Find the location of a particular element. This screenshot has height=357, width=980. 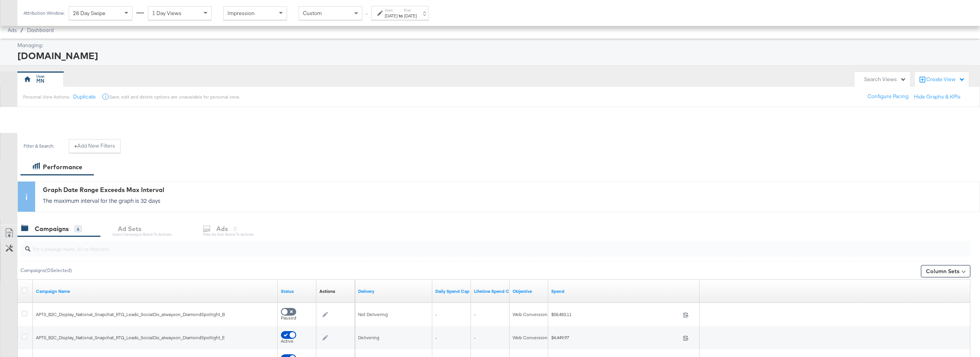

a: The total amount spent to date. is located at coordinates (624, 292).